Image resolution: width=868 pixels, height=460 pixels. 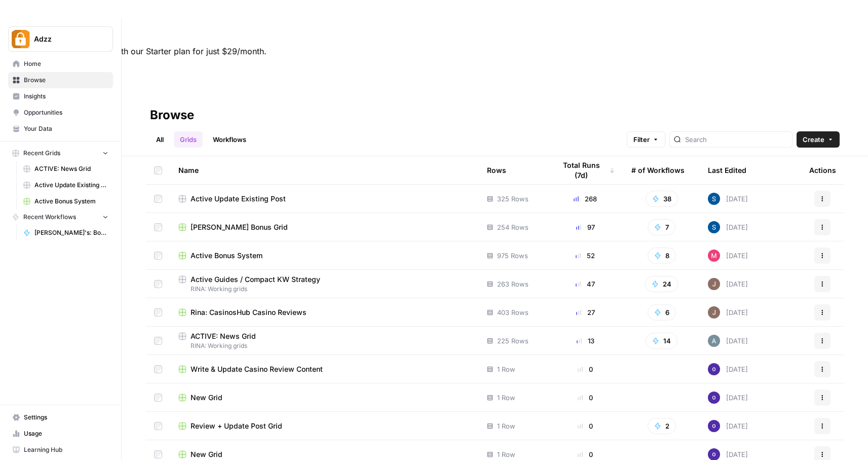 What do you see at coordinates (325, 341) in the screenshot?
I see `a: ACTIVE: News GridRINA: Working grids` at bounding box center [325, 341].